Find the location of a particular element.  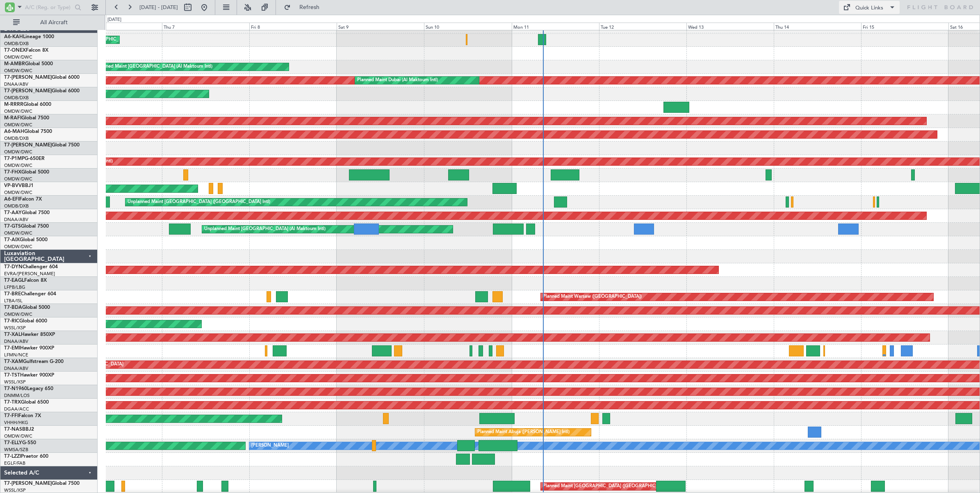

span: All Aircraft is located at coordinates (54, 22).